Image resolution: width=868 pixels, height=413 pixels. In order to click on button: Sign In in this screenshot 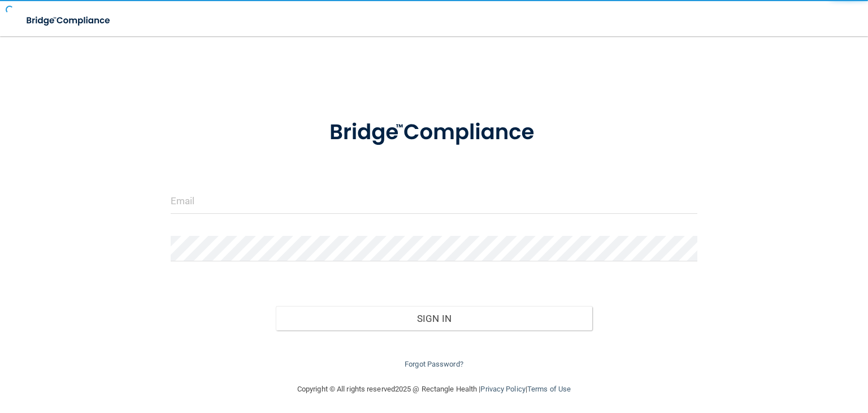, I will do `click(434, 318)`.